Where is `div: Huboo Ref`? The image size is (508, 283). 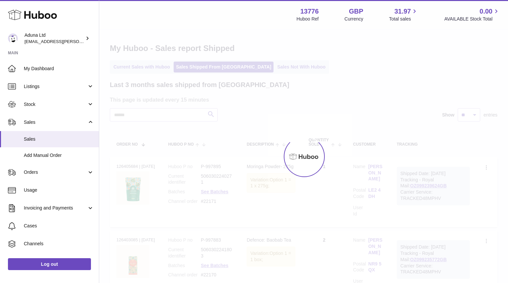
div: Huboo Ref is located at coordinates (308, 19).